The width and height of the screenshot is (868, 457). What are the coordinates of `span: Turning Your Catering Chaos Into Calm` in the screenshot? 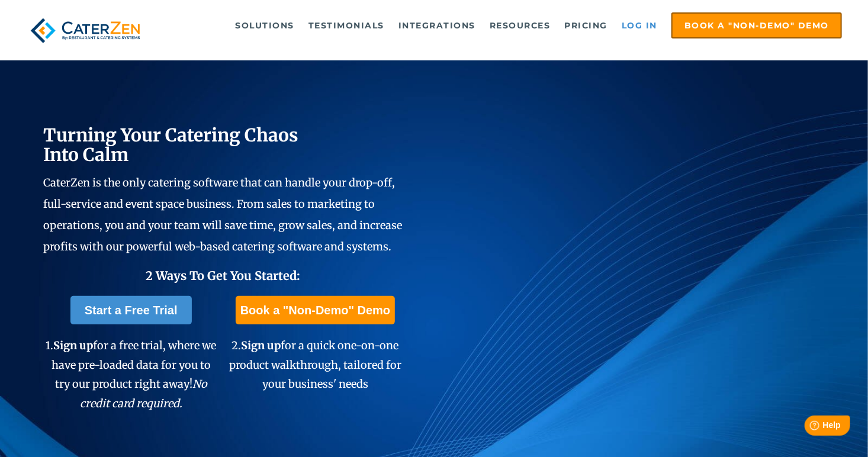 It's located at (171, 144).